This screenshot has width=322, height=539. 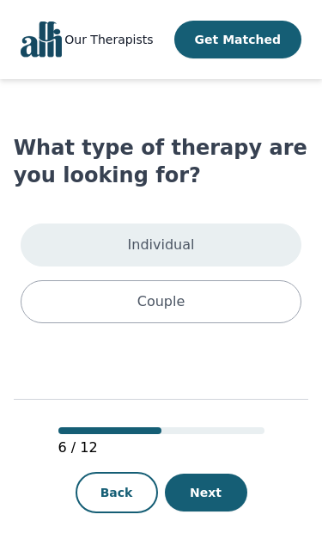 I want to click on h1: What type of therapy are you looking for?, so click(x=161, y=161).